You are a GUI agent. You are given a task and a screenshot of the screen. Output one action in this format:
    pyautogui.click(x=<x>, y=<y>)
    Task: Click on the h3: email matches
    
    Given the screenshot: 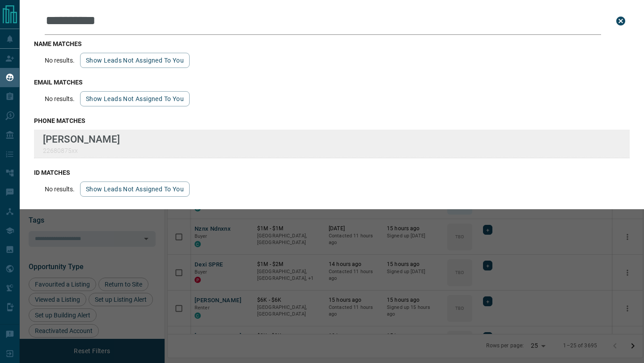 What is the action you would take?
    pyautogui.click(x=332, y=82)
    